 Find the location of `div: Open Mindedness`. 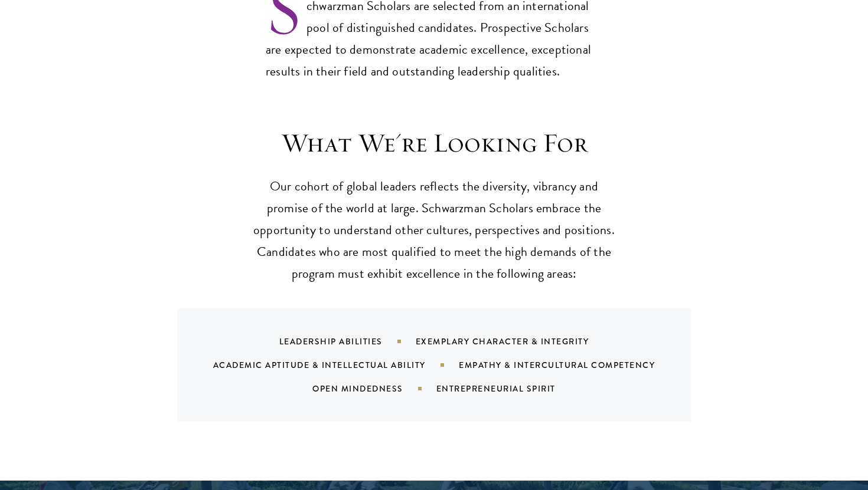

div: Open Mindedness is located at coordinates (374, 389).